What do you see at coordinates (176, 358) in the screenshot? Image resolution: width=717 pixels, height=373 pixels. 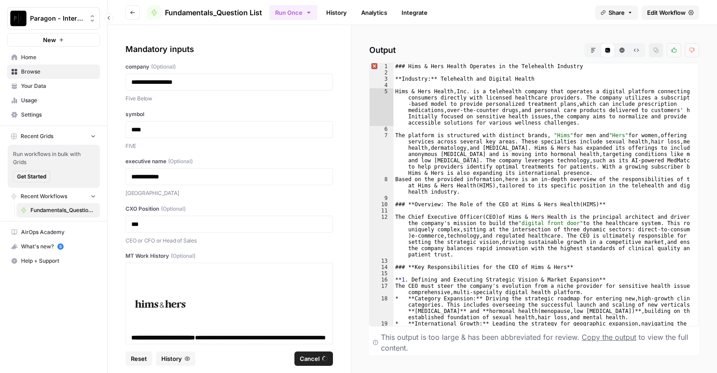 I see `button: History` at bounding box center [176, 358].